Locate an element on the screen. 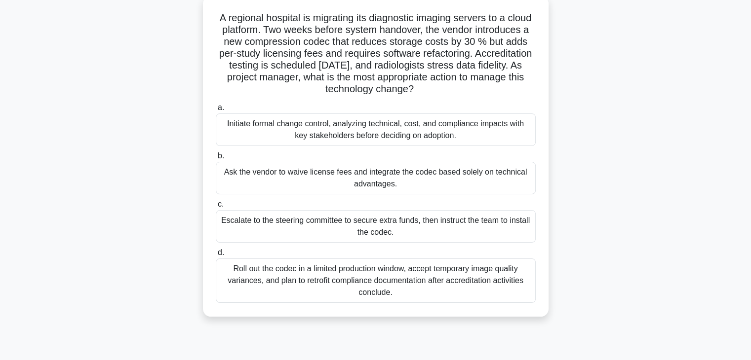 Image resolution: width=751 pixels, height=360 pixels. h5: A regional hospital is migrating its diagnostic imaging servers to a cloud platform. Two weeks be... is located at coordinates (376, 54).